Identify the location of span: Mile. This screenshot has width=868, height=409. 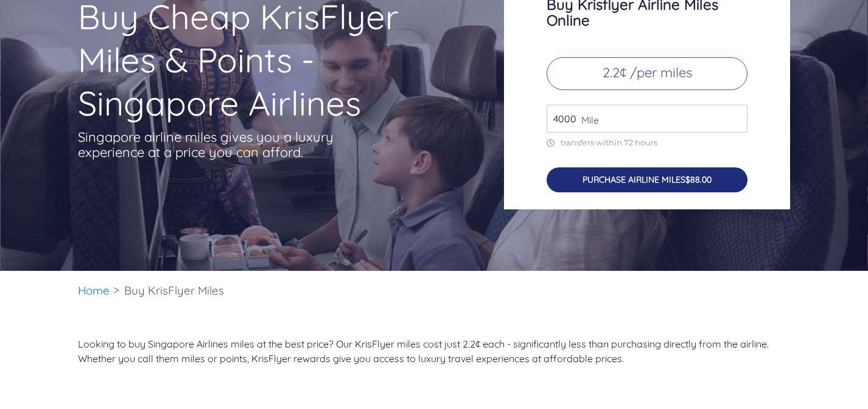
(587, 120).